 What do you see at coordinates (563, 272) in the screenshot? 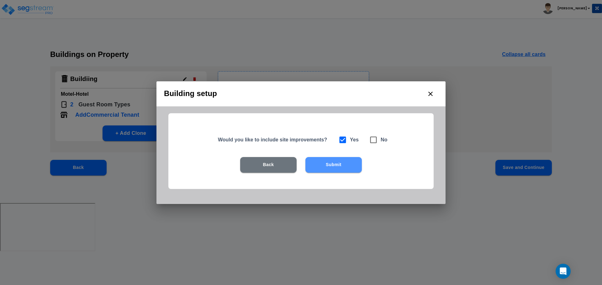
I see `div: Open Intercom Messenger` at bounding box center [563, 272].